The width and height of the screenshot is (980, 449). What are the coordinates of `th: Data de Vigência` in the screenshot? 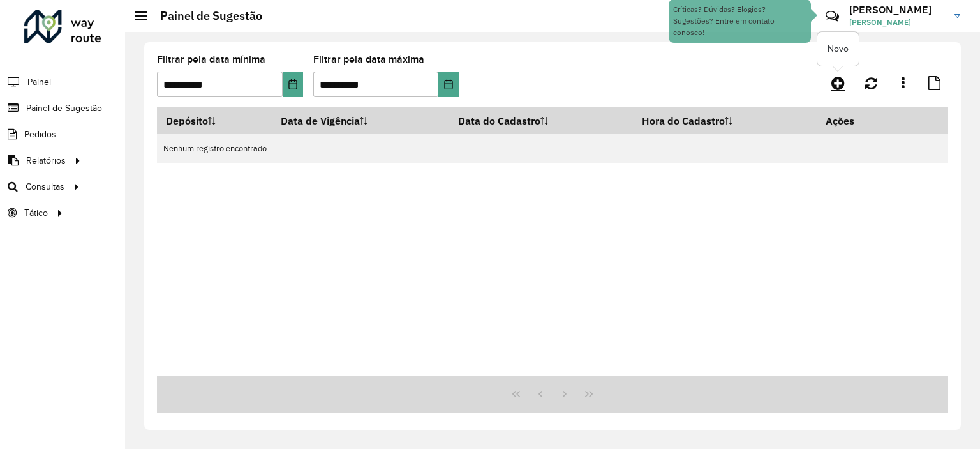 It's located at (361, 121).